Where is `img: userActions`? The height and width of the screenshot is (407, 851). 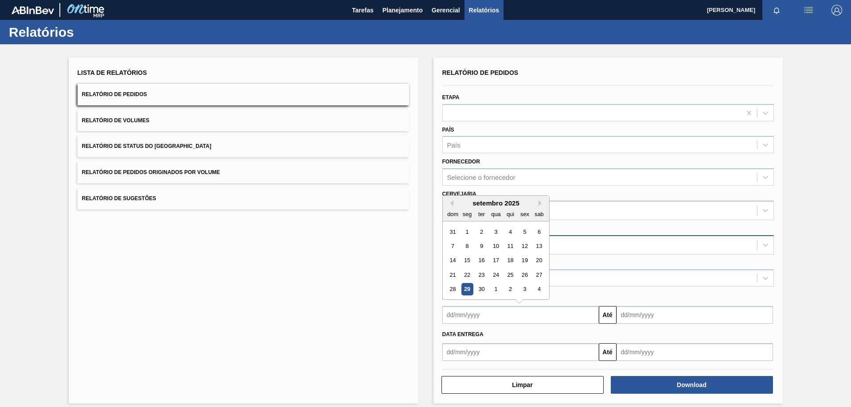 img: userActions is located at coordinates (808, 10).